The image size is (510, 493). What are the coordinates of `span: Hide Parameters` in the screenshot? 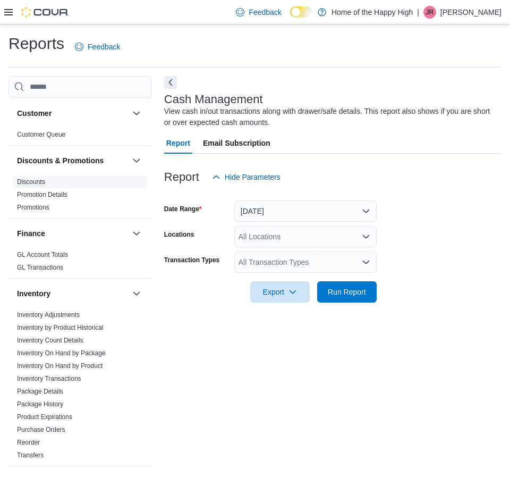 It's located at (253, 177).